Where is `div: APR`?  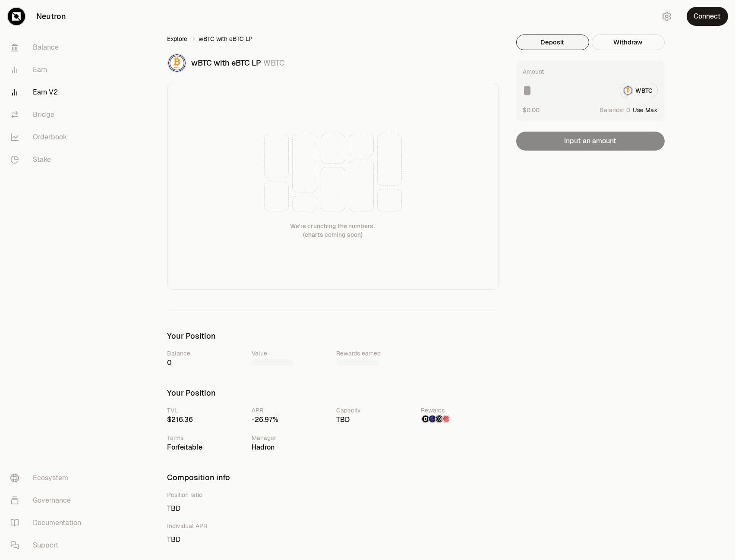 div: APR is located at coordinates (291, 411).